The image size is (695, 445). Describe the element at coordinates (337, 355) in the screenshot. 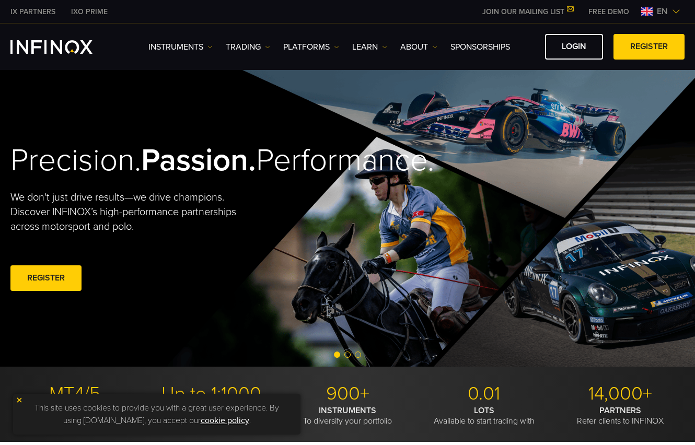

I see `span: Go to slide 1` at that location.